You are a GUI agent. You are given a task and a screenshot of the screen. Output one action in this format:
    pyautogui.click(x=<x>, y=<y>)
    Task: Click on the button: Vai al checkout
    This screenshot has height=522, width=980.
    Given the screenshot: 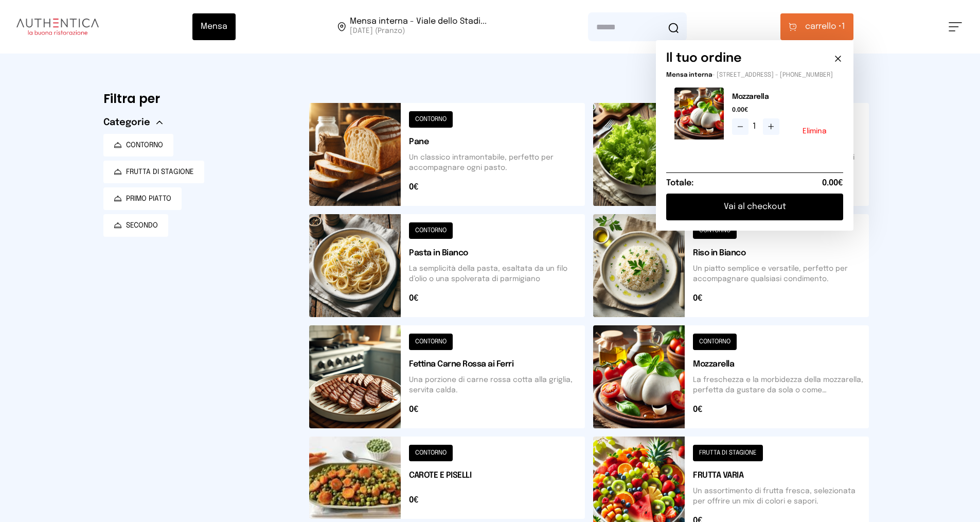 What is the action you would take?
    pyautogui.click(x=755, y=207)
    